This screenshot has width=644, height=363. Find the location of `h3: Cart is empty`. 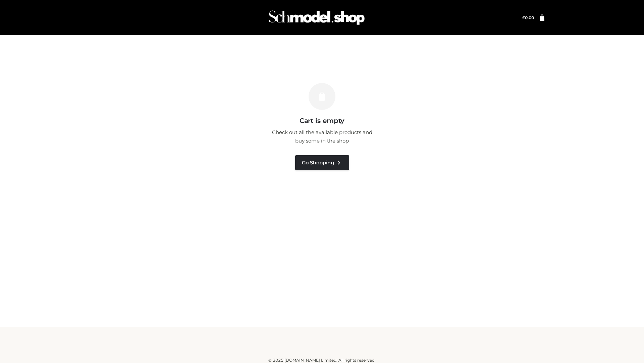

h3: Cart is empty is located at coordinates (322, 121).